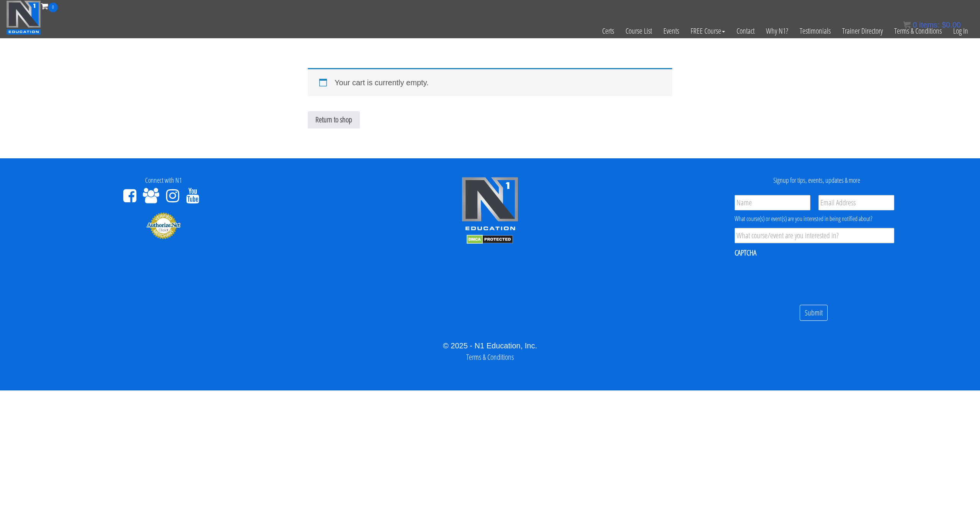 This screenshot has height=517, width=980. I want to click on img: icon11.png, so click(907, 25).